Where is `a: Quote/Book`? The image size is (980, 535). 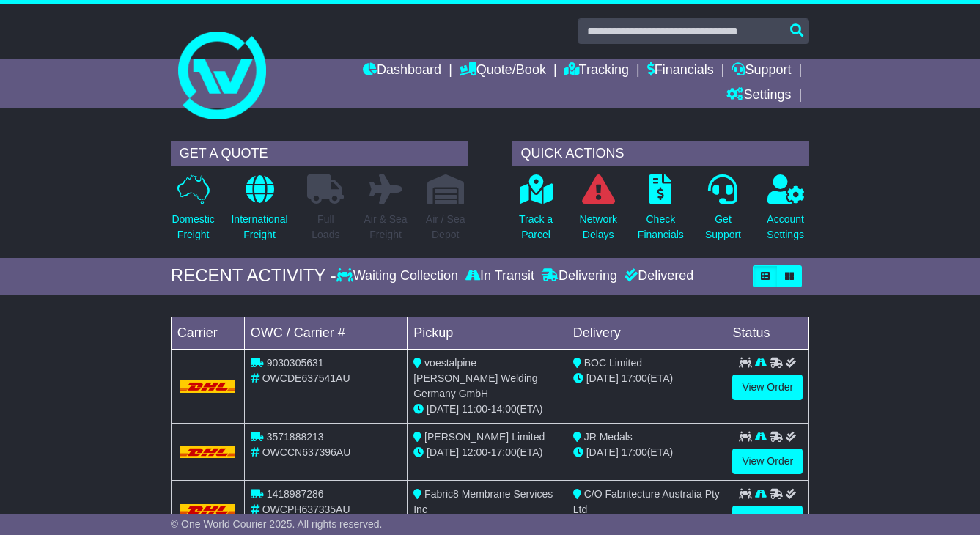 a: Quote/Book is located at coordinates (503, 71).